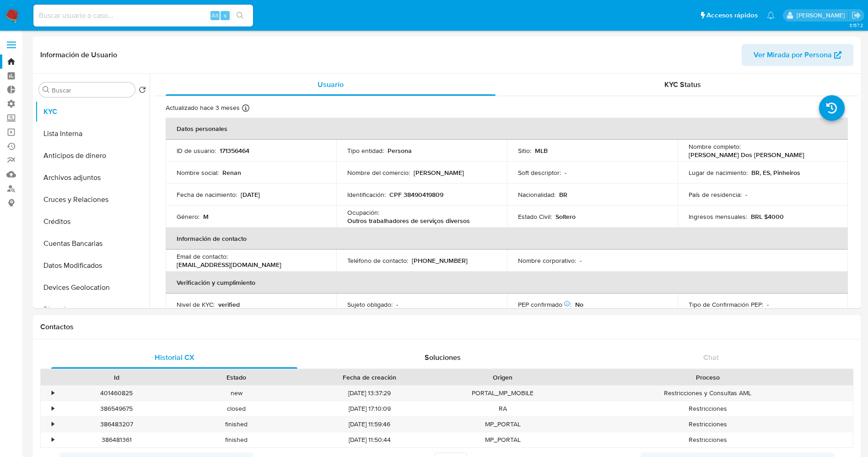 The width and height of the screenshot is (868, 457). Describe the element at coordinates (540, 172) in the screenshot. I see `p: Soft descriptor :` at that location.